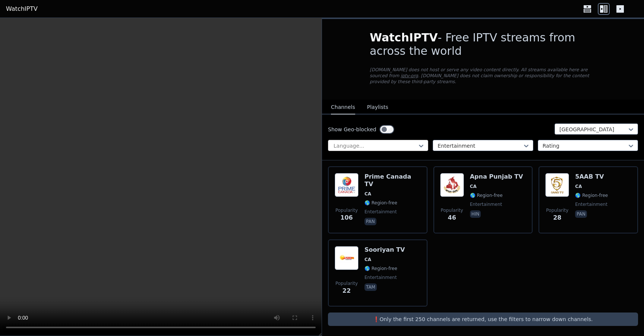  Describe the element at coordinates (347, 185) in the screenshot. I see `img: Prime Canada TV` at that location.